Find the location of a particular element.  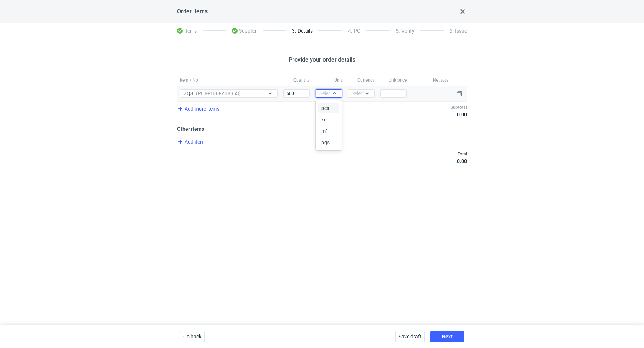

span: 3 . is located at coordinates (294, 31).